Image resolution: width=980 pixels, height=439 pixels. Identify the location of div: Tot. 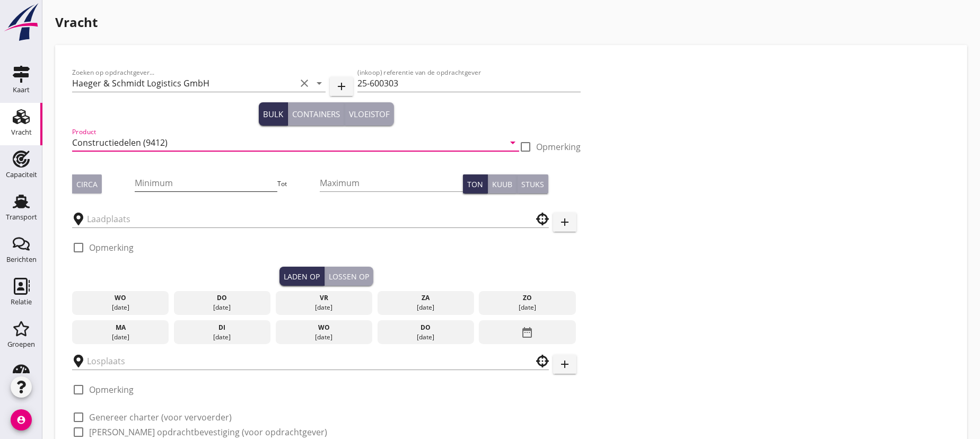
(299, 184).